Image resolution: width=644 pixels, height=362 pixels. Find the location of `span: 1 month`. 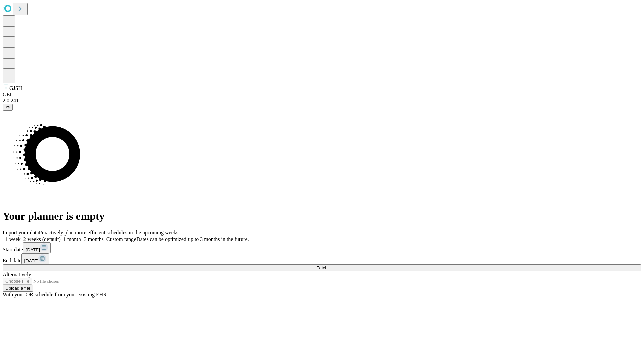

span: 1 month is located at coordinates (72, 239).